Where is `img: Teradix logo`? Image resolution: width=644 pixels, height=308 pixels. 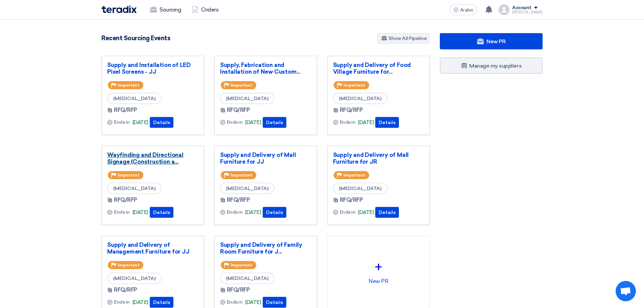 img: Teradix logo is located at coordinates (119, 9).